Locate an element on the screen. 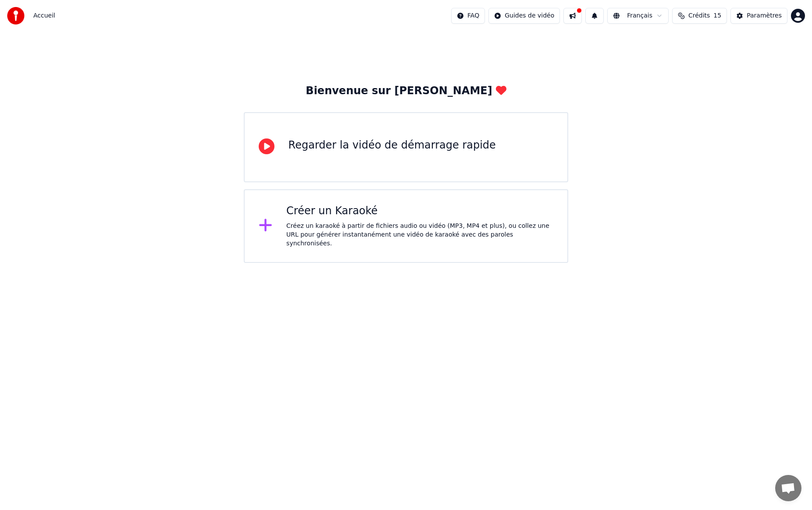  button: Paramètres is located at coordinates (759, 16).